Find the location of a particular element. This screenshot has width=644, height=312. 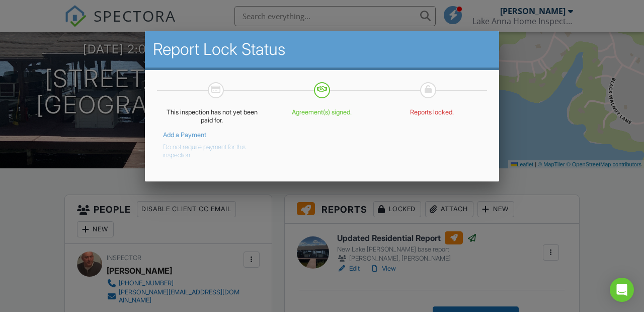

button: Do not require payment for this inspection. is located at coordinates (204, 149).